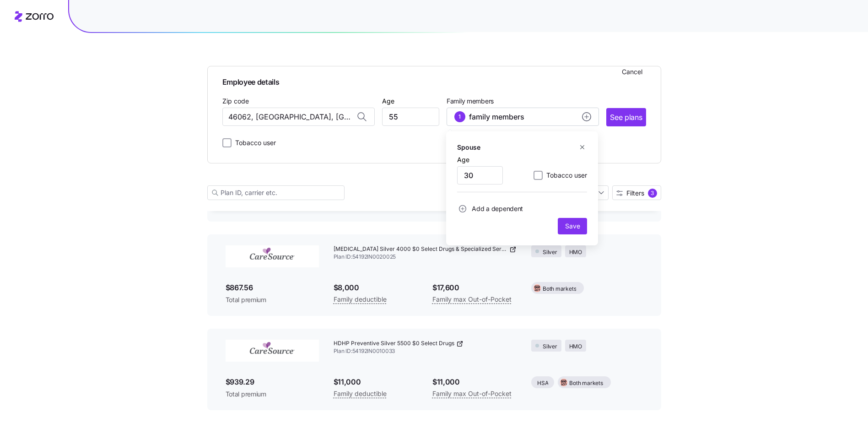  What do you see at coordinates (425, 351) in the screenshot?
I see `span: Plan ID: 54192IN0010033` at bounding box center [425, 351].